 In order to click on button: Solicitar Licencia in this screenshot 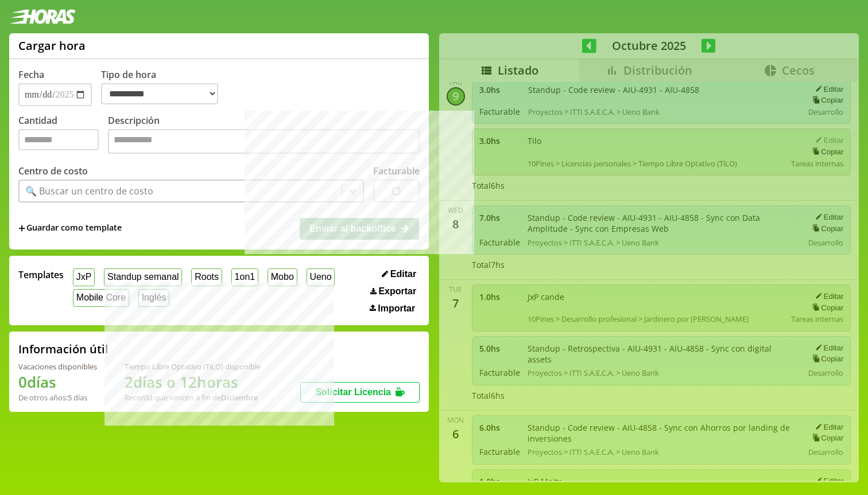, I will do `click(360, 393)`.